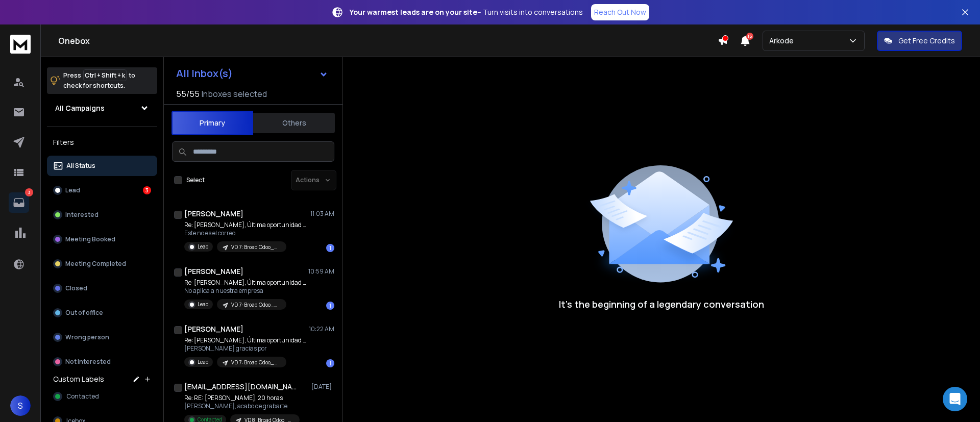  I want to click on button: Contacted, so click(102, 396).